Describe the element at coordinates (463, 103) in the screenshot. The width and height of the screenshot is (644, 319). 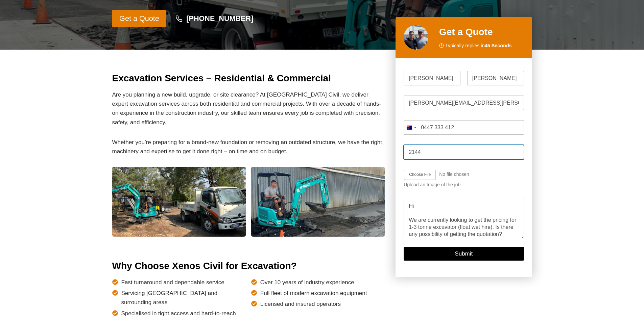
I see `input: Email` at that location.